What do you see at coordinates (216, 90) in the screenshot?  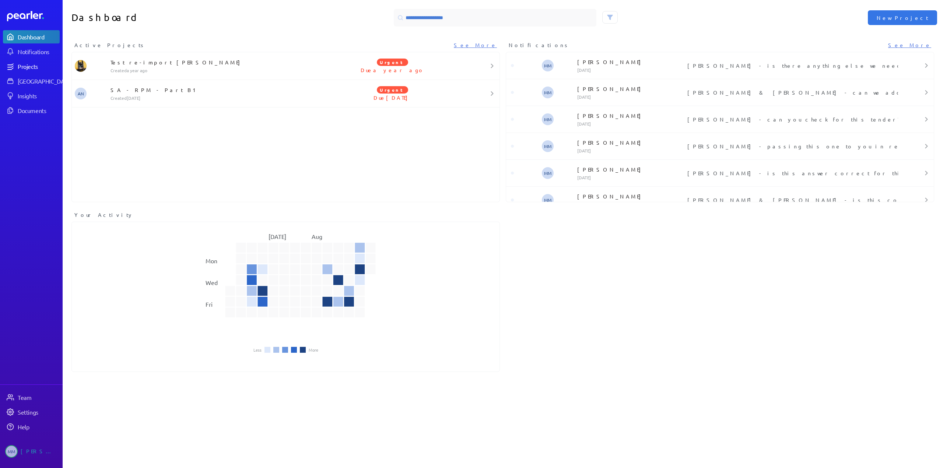 I see `p: SA - RPM - Part B1` at bounding box center [216, 90].